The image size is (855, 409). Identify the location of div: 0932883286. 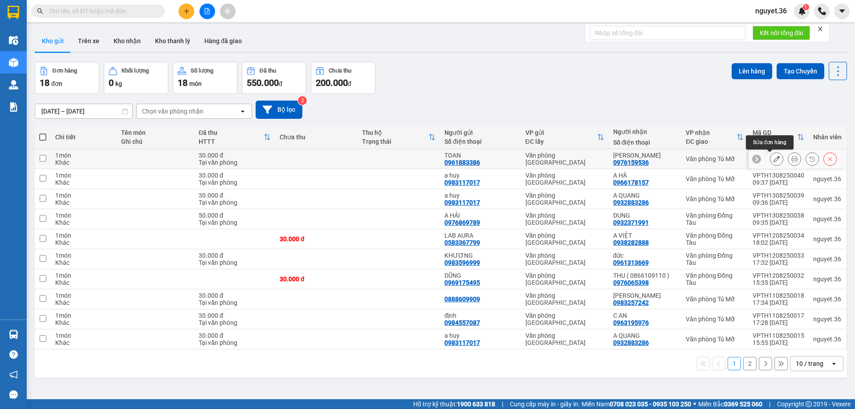
(631, 203).